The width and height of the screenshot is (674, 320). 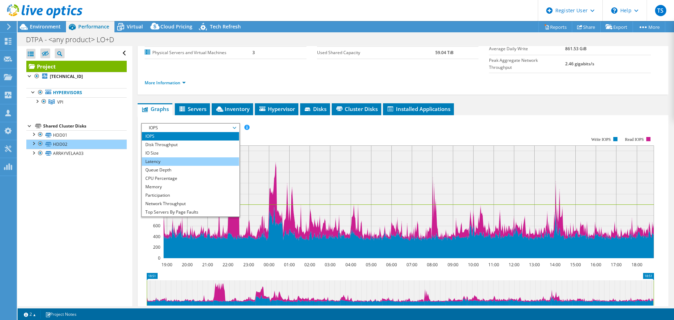 What do you see at coordinates (77, 93) in the screenshot?
I see `a: Hypervisors` at bounding box center [77, 93].